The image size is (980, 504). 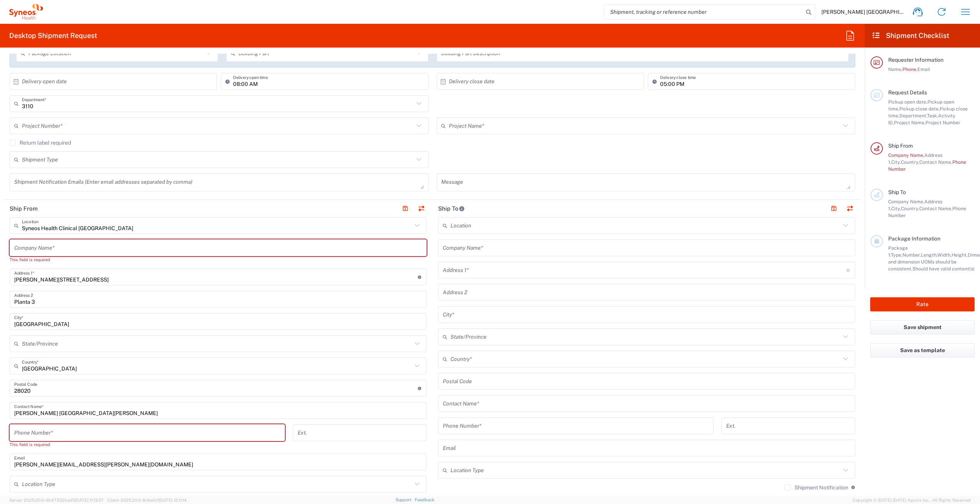 What do you see at coordinates (914, 238) in the screenshot?
I see `span: Package Information` at bounding box center [914, 238].